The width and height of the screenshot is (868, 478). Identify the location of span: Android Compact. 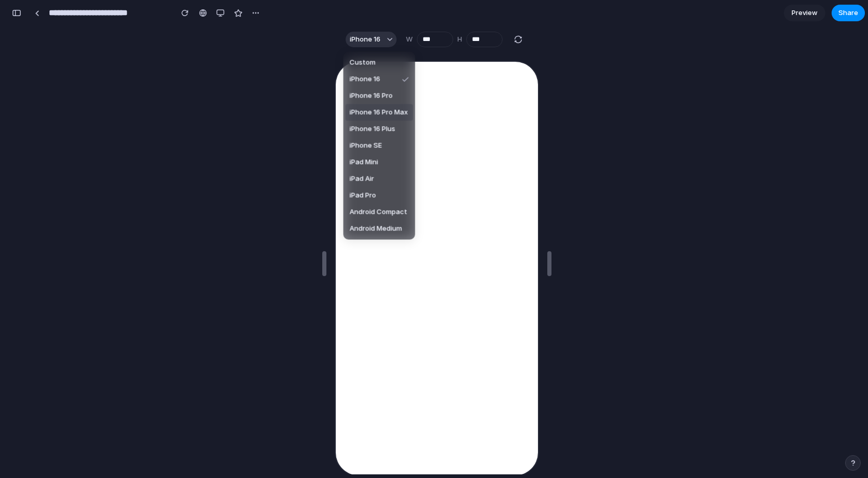
(378, 213).